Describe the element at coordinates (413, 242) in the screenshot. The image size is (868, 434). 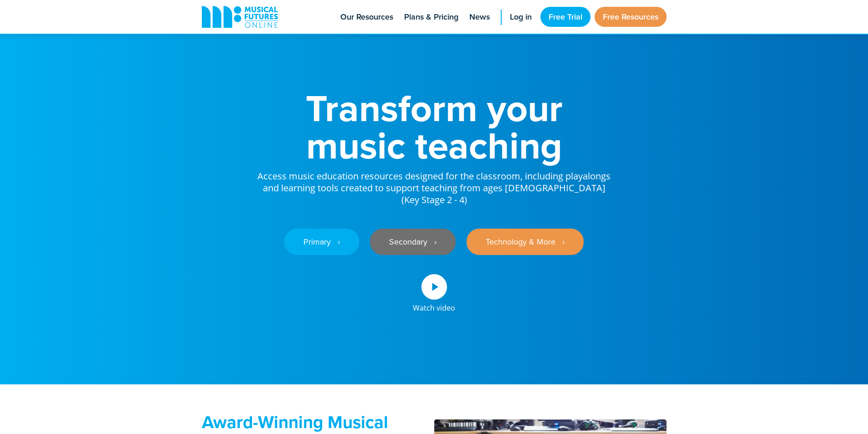
I see `a: Secondary ‎‏‏‎ ‎ ›` at that location.